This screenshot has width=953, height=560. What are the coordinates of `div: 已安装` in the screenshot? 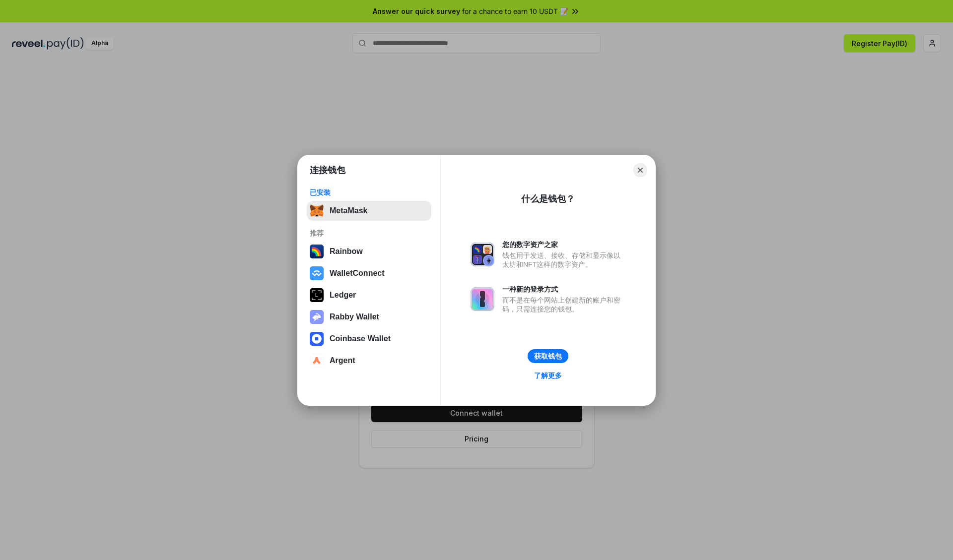 It's located at (369, 193).